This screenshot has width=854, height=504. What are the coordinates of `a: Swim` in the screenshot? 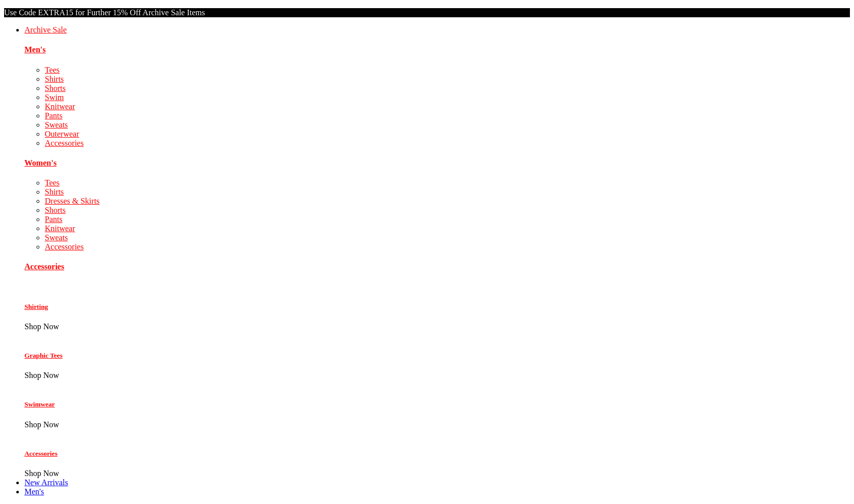 It's located at (54, 97).